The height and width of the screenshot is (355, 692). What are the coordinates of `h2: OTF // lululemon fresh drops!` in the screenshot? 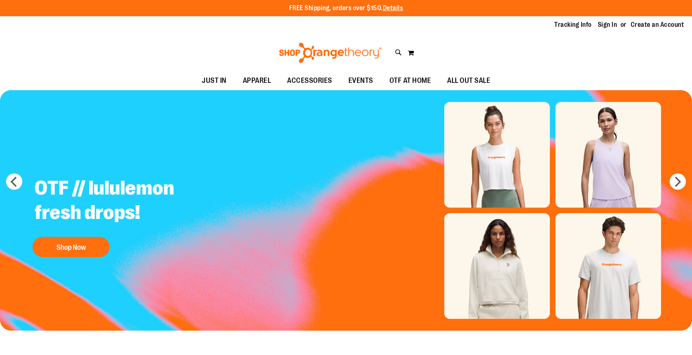 It's located at (129, 201).